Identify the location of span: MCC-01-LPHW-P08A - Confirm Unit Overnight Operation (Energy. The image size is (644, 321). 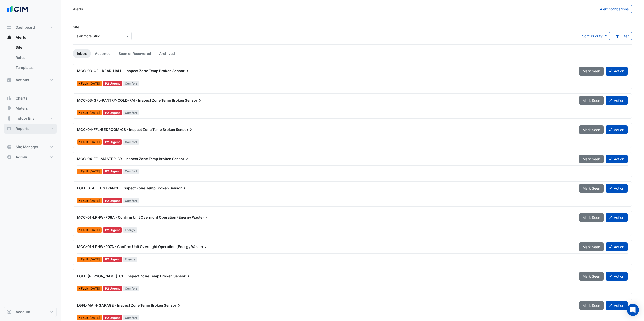
(134, 217).